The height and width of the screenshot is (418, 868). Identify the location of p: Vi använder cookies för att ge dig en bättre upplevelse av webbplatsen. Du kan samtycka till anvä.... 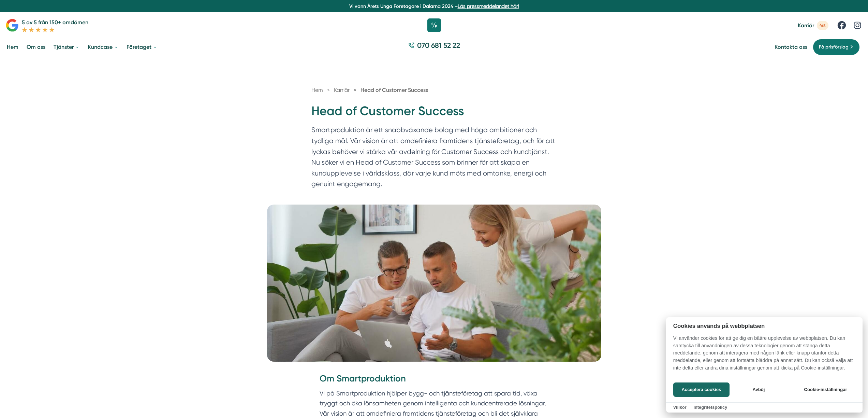
(765, 355).